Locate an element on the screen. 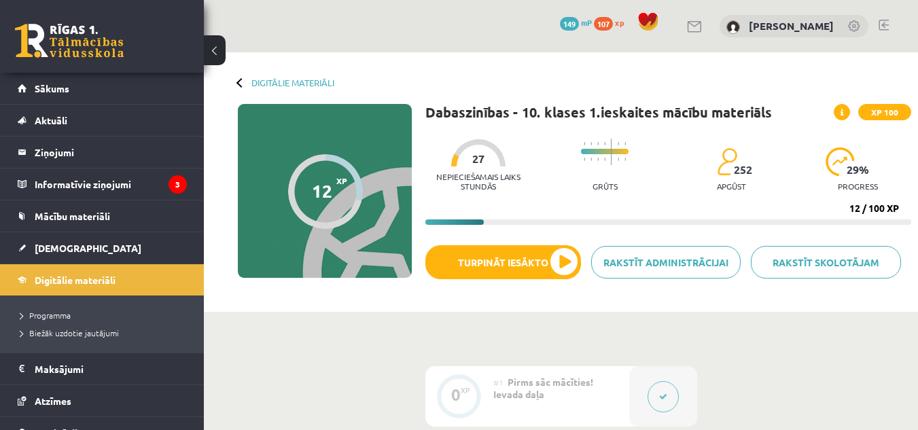  span: Aktuāli is located at coordinates (51, 120).